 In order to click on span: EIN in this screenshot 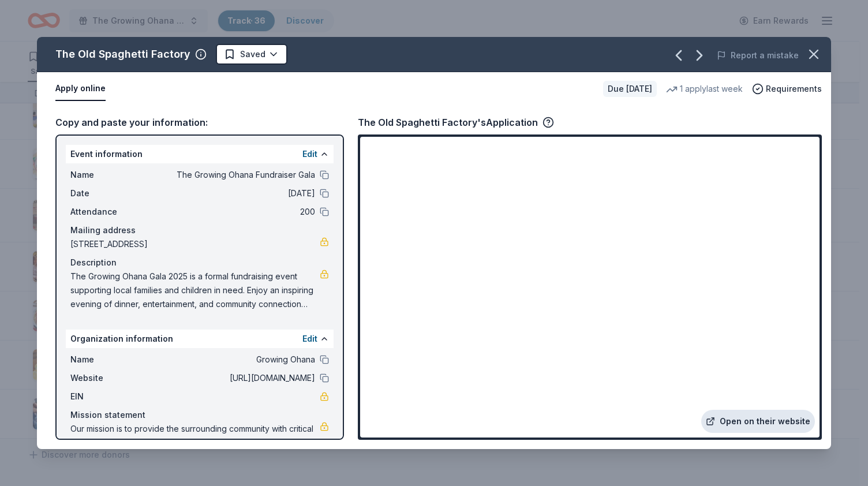, I will do `click(109, 397)`.